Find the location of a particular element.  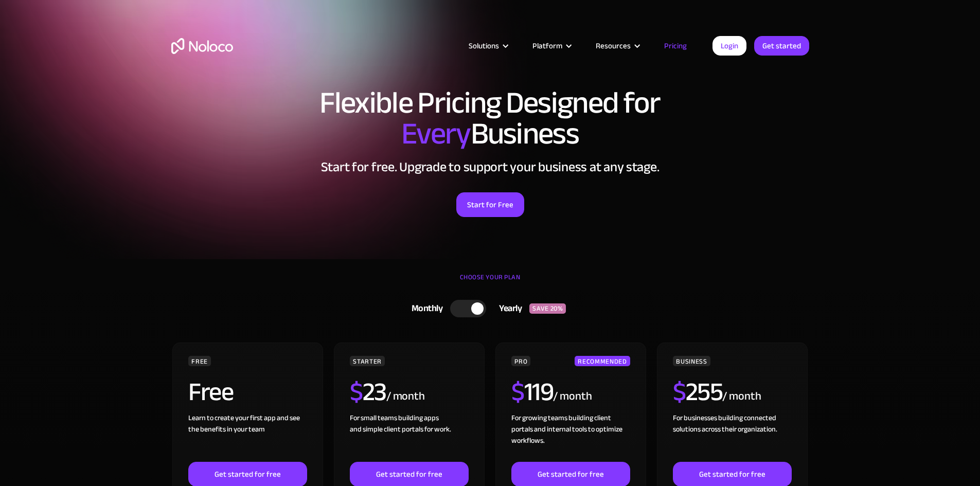

h2: 23 is located at coordinates (368, 392).